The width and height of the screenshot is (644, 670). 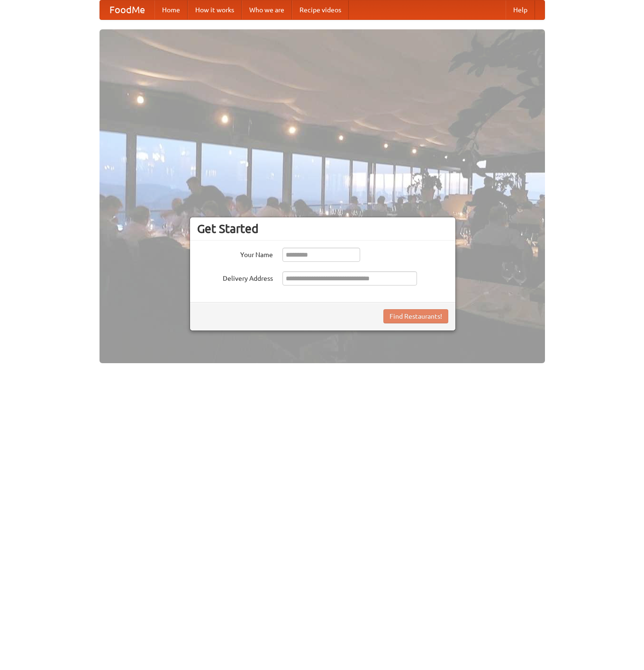 I want to click on label: Delivery Address, so click(x=235, y=277).